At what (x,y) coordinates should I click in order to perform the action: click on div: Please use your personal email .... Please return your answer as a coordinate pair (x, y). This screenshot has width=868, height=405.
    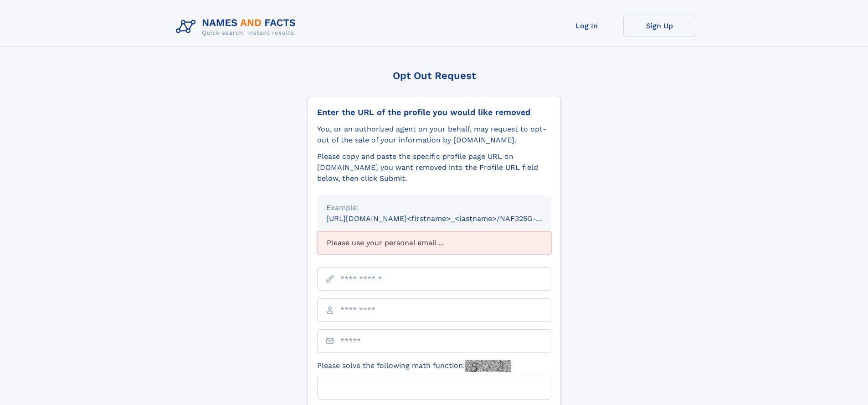
    Looking at the image, I should click on (434, 243).